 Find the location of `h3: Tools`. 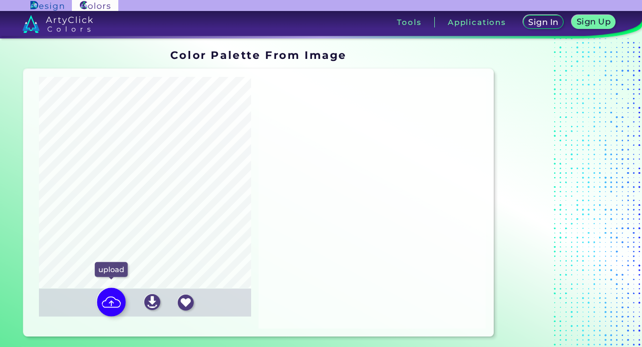

h3: Tools is located at coordinates (409, 22).